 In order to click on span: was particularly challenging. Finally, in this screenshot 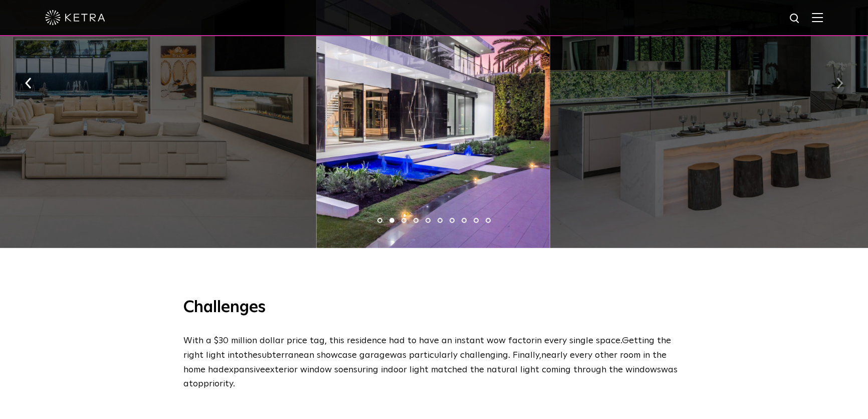, I will do `click(465, 355)`.